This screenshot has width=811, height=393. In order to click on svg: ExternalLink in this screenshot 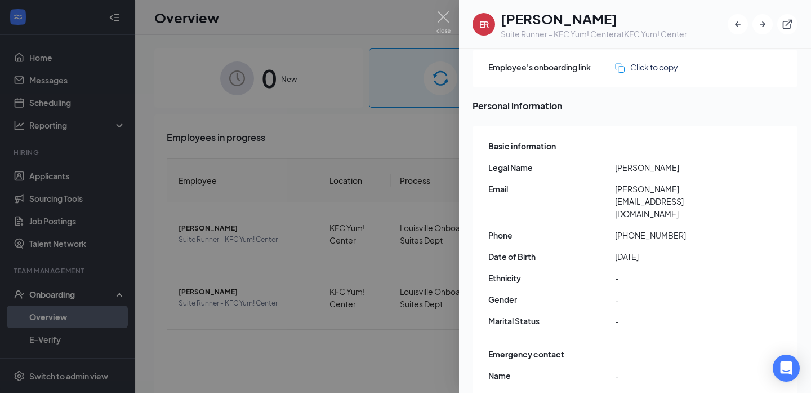, I will do `click(788, 24)`.